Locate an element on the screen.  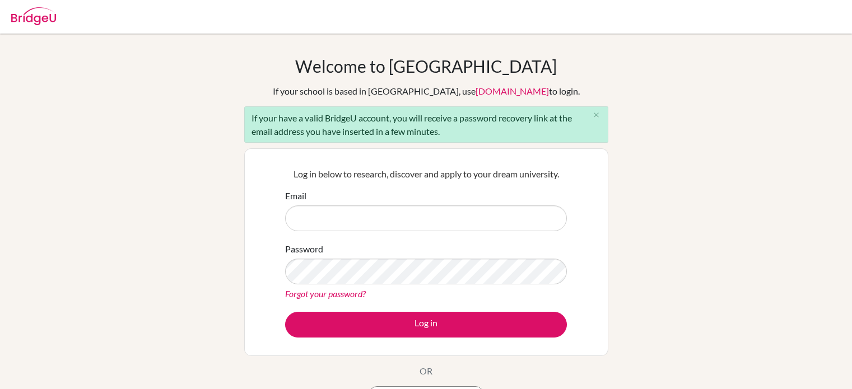
p: OR is located at coordinates (426, 371).